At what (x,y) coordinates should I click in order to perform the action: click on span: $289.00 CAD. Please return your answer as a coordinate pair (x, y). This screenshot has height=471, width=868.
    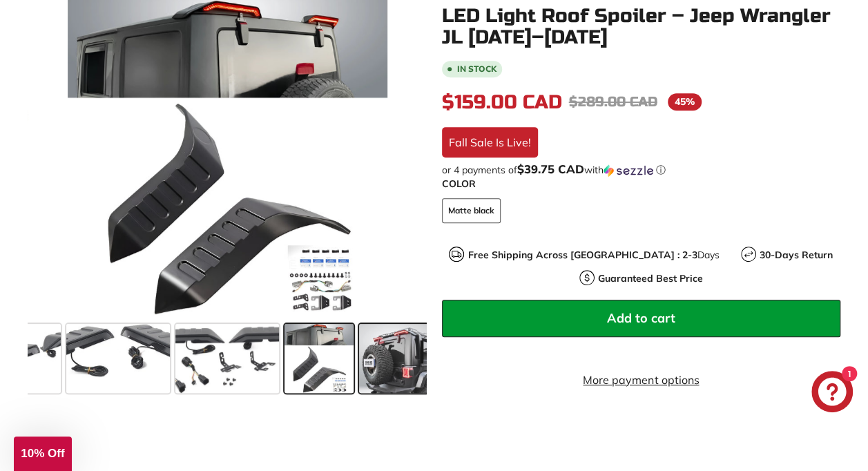
    Looking at the image, I should click on (613, 102).